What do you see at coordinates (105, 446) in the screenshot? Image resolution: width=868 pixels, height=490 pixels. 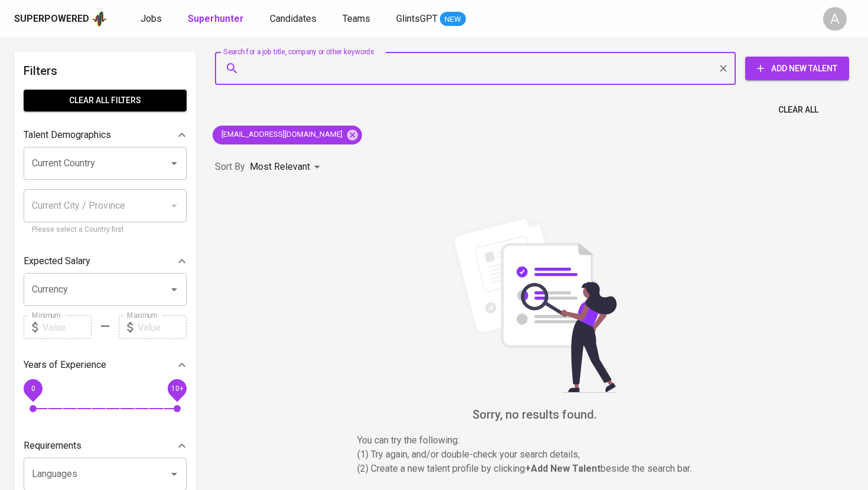 I see `div: Requirements` at bounding box center [105, 446].